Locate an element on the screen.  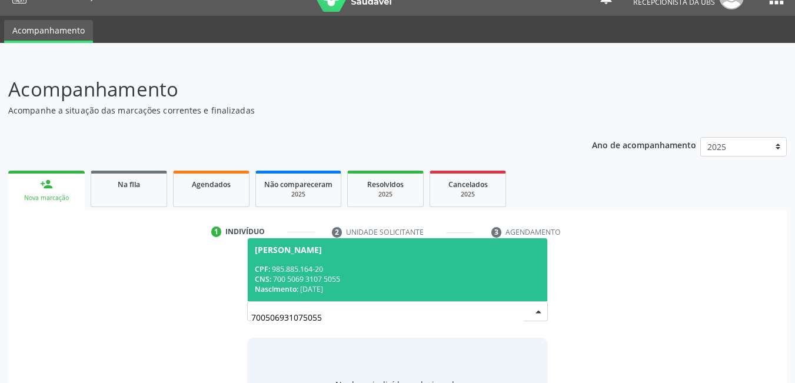
span: Cancelados is located at coordinates (468, 184).